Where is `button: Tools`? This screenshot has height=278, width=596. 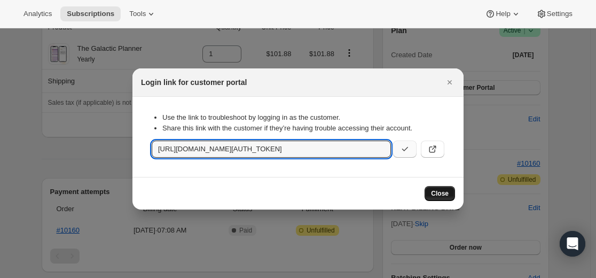
button: Tools is located at coordinates (143, 14).